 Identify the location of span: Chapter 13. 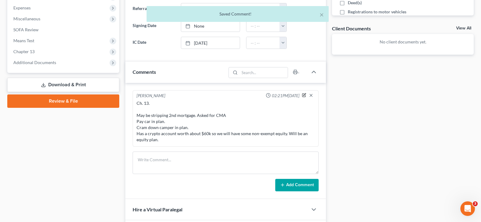
(24, 51).